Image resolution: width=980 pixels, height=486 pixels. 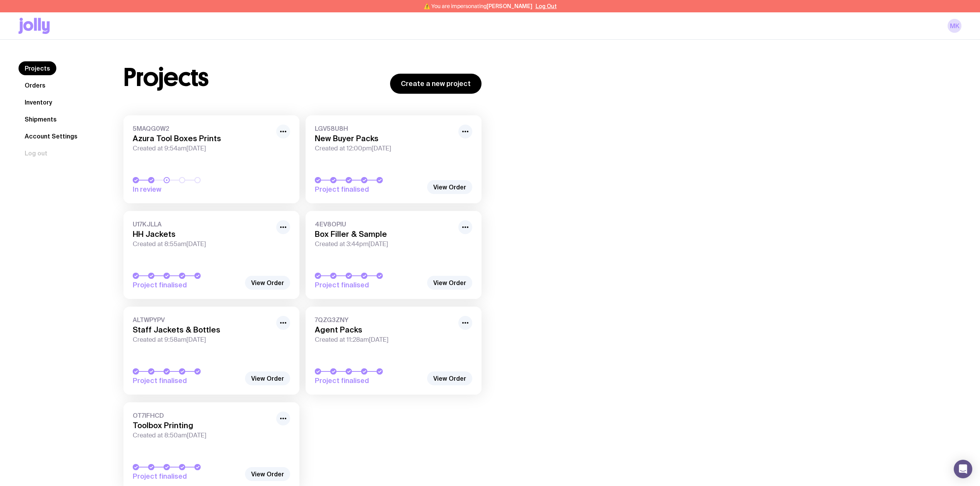 What do you see at coordinates (385, 234) in the screenshot?
I see `h3: Box Filler & Sample` at bounding box center [385, 234].